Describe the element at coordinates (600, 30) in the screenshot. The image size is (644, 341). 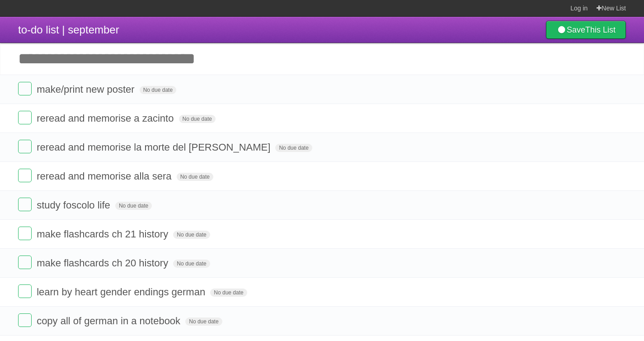
I see `b: This List` at that location.